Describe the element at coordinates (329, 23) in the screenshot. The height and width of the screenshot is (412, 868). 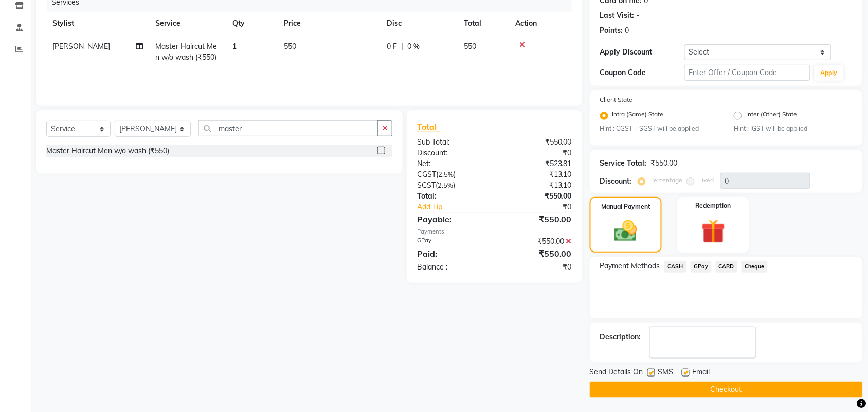
I see `th: Price` at that location.